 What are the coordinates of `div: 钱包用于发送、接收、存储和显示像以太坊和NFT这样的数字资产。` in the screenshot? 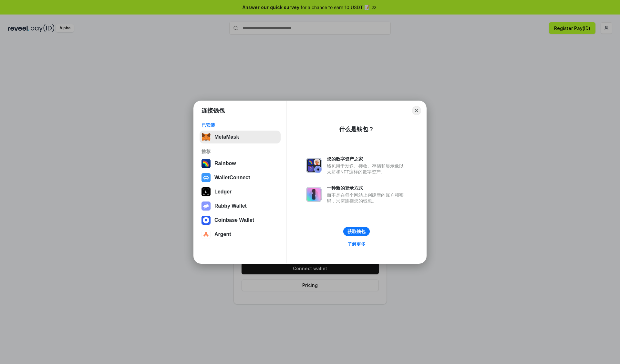 It's located at (367, 169).